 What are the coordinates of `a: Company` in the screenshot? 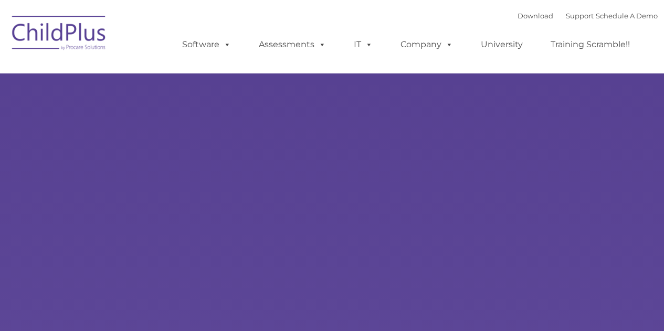 It's located at (427, 45).